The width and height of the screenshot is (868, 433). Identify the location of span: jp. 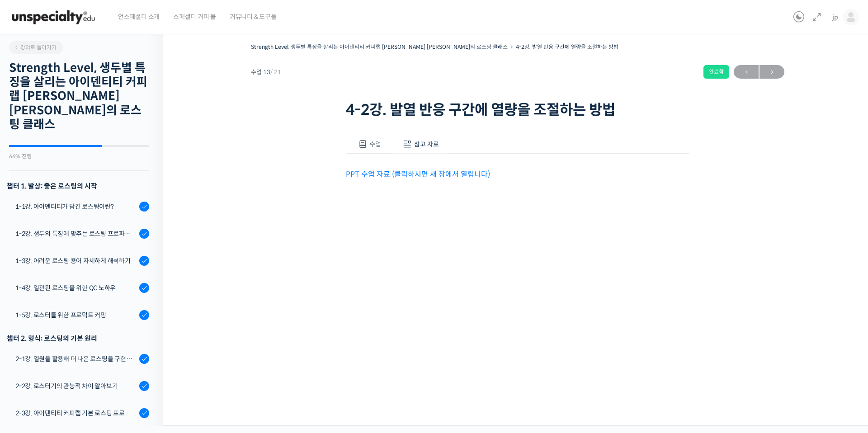
(836, 17).